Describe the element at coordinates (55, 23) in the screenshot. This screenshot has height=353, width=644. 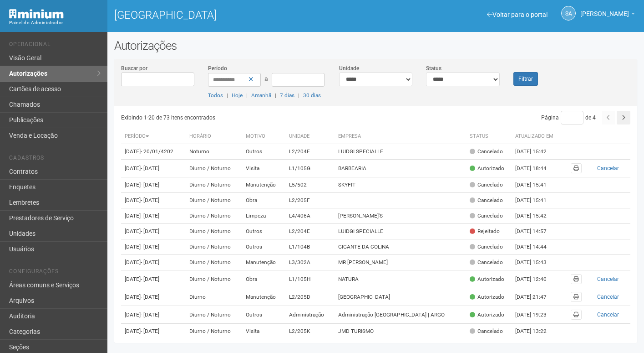
I see `div: Painel do Administrador` at that location.